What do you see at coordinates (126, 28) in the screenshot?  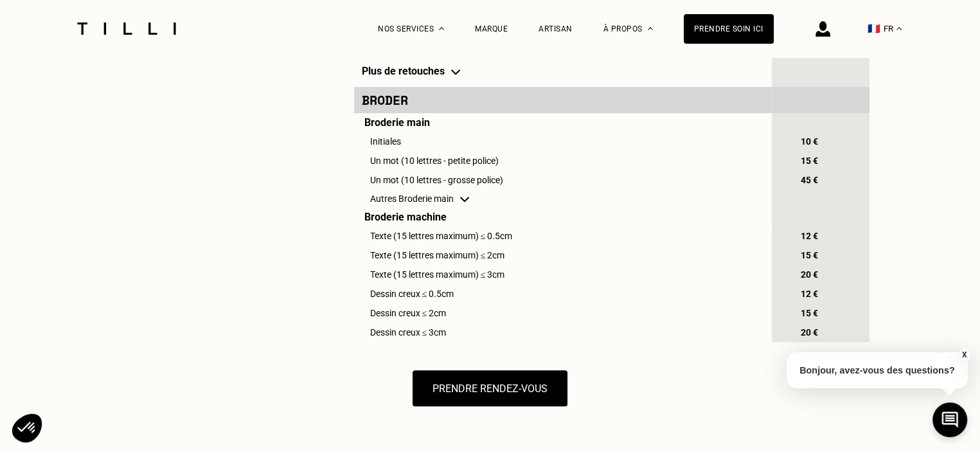 I see `img: Logo du service de couturière Tilli` at bounding box center [126, 28].